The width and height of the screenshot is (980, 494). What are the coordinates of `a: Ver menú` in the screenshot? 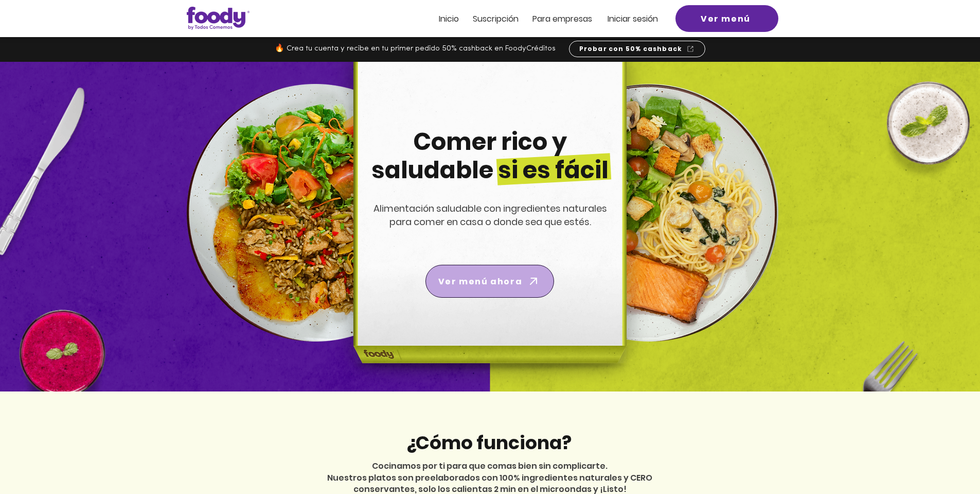 It's located at (727, 19).